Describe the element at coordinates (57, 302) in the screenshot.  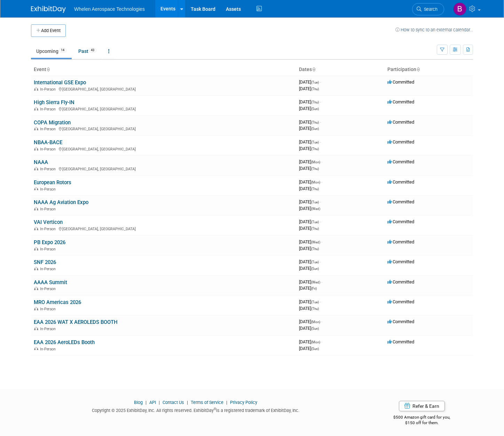
I see `a: MRO Americas 2026` at that location.